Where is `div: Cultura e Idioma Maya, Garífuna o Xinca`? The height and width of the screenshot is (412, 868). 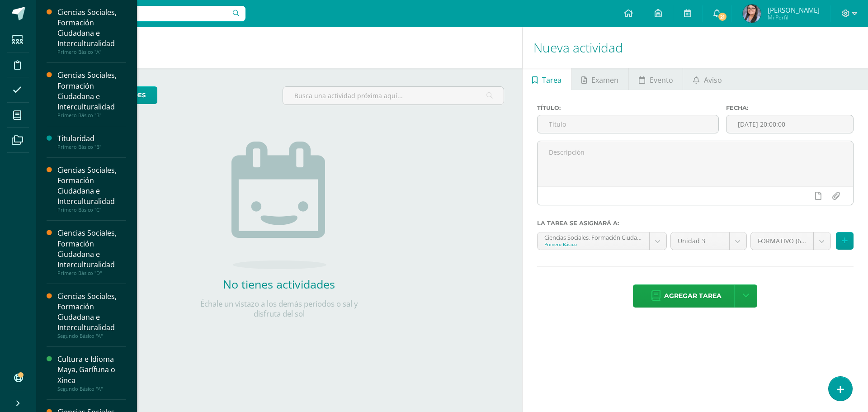
div: Cultura e Idioma Maya, Garífuna o Xinca is located at coordinates (92, 369).